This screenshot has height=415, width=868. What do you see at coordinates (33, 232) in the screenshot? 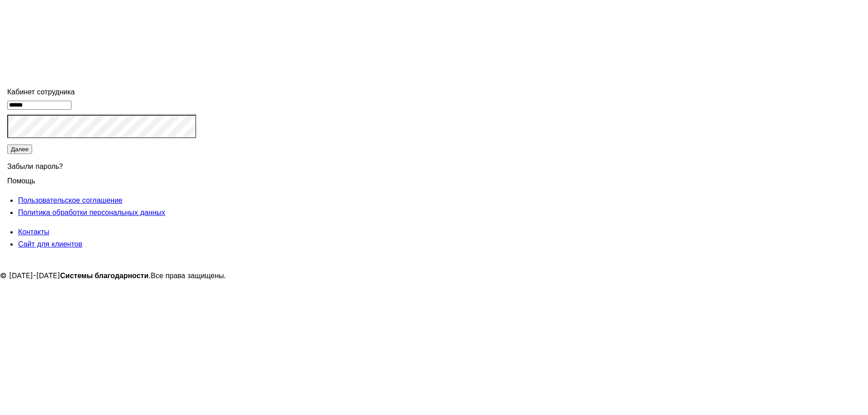
I see `a: Контакты` at bounding box center [33, 232].